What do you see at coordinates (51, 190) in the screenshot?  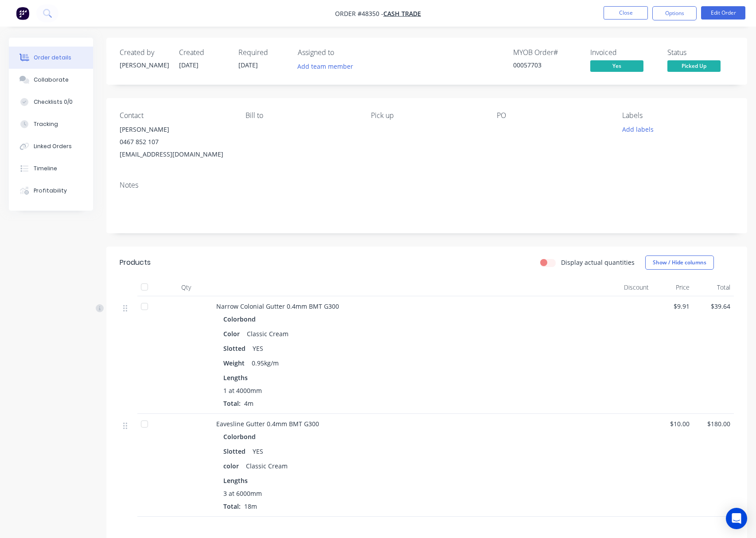 I see `button: Profitability` at bounding box center [51, 190].